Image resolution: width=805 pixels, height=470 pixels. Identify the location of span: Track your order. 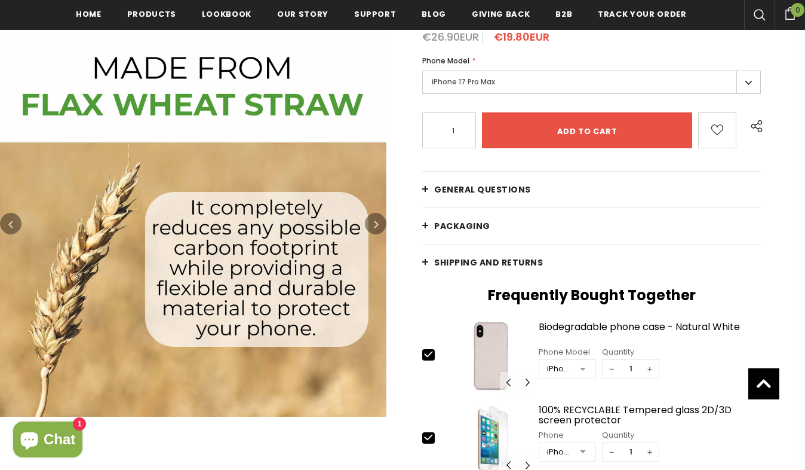
(642, 14).